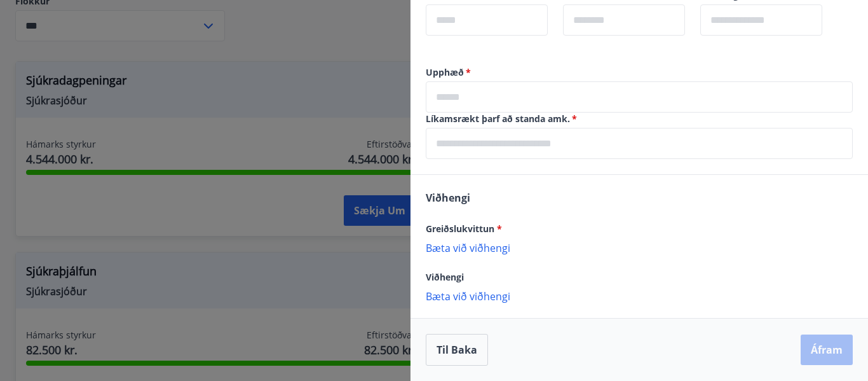 This screenshot has height=381, width=868. What do you see at coordinates (464, 228) in the screenshot?
I see `span: Greiðslukvittun` at bounding box center [464, 228].